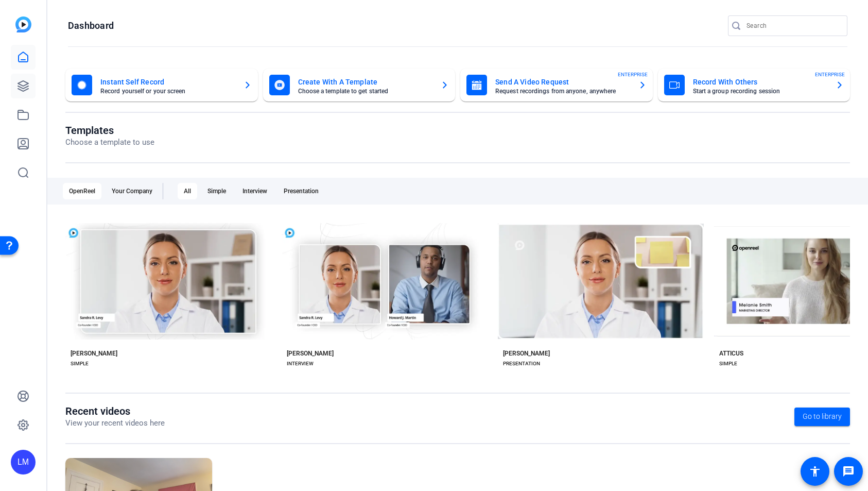 Image resolution: width=868 pixels, height=491 pixels. Describe the element at coordinates (302, 191) in the screenshot. I see `div: Presentation` at that location.